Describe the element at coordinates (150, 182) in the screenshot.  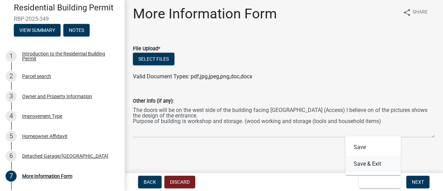
I see `span: Back` at that location.